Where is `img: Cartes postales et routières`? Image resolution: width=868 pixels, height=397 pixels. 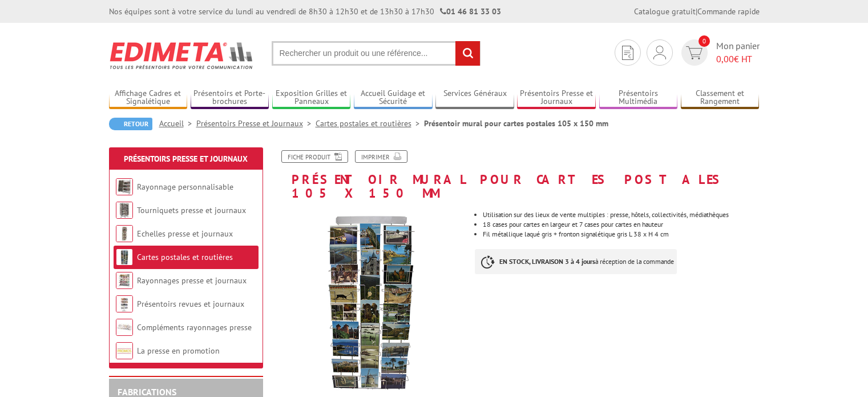 img: Cartes postales et routières is located at coordinates (125, 257).